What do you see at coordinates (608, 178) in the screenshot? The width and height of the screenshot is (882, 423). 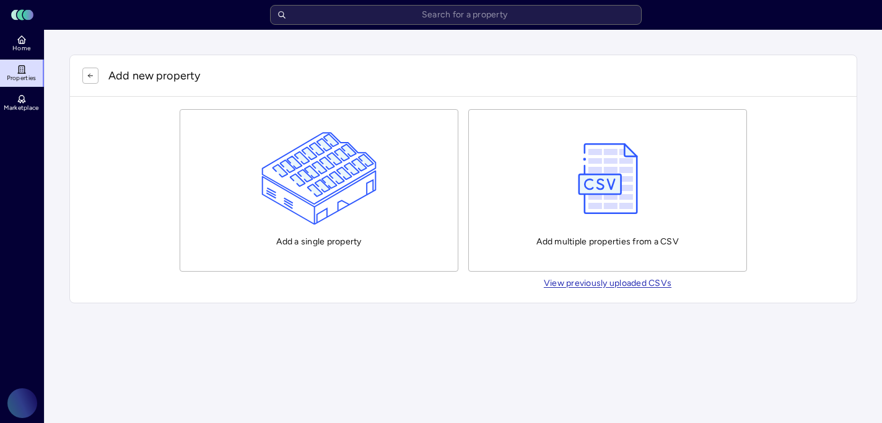 I see `img: svg%3e` at bounding box center [608, 178].